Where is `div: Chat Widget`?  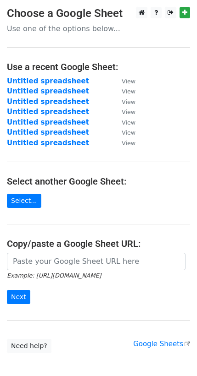
div: Chat Widget is located at coordinates (174, 354).